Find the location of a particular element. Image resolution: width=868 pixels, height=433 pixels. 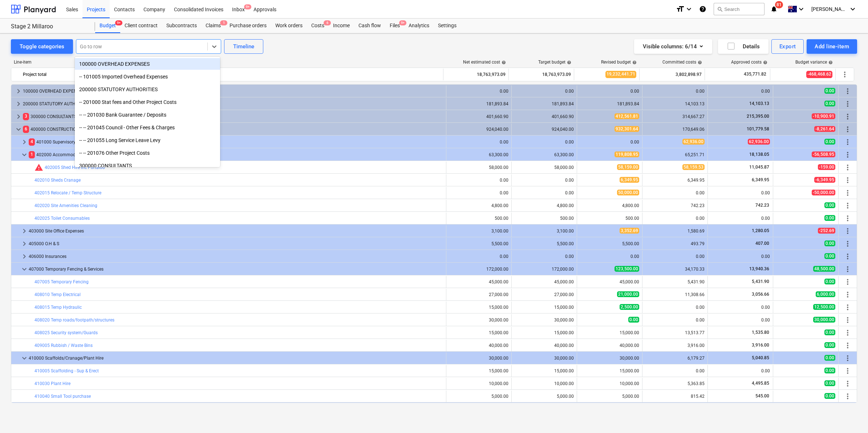

div: 30,000.00 is located at coordinates (545, 358).